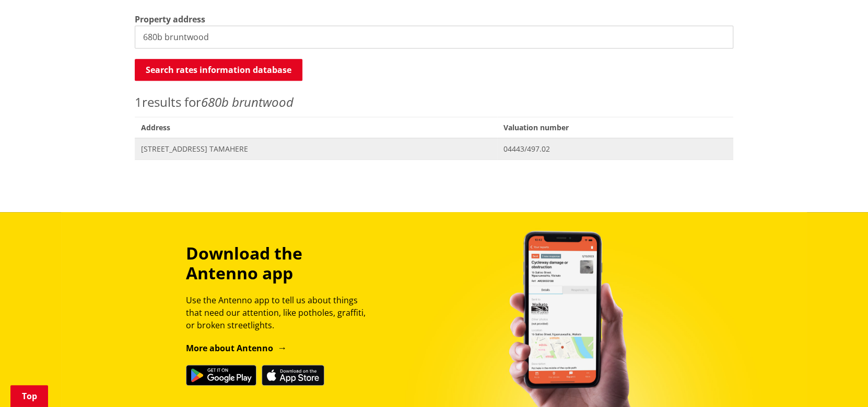  What do you see at coordinates (316, 127) in the screenshot?
I see `span: Address` at bounding box center [316, 127].